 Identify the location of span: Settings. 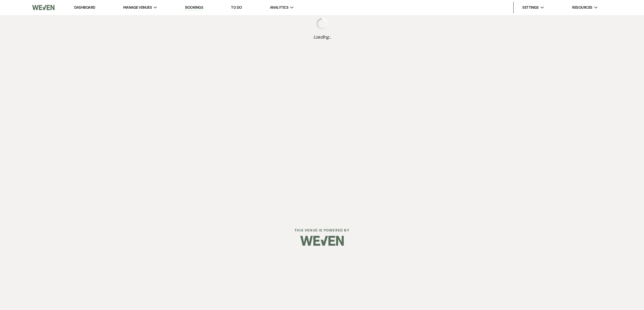
(530, 8).